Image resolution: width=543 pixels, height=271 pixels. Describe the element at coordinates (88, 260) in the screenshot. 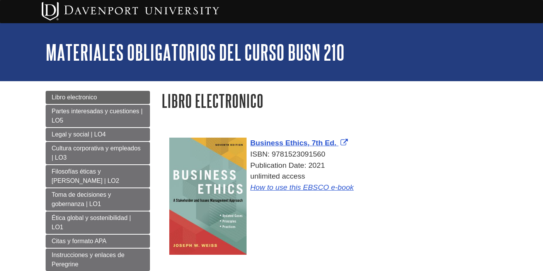

I see `span: Instrucciones y enlaces de Peregrine` at that location.